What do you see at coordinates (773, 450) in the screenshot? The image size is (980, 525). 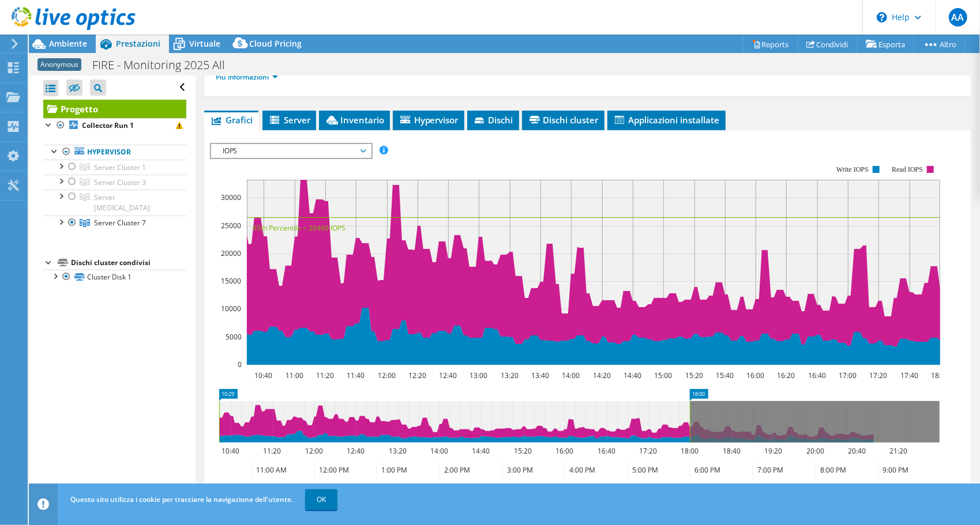 I see `text: 19:20` at bounding box center [773, 450].